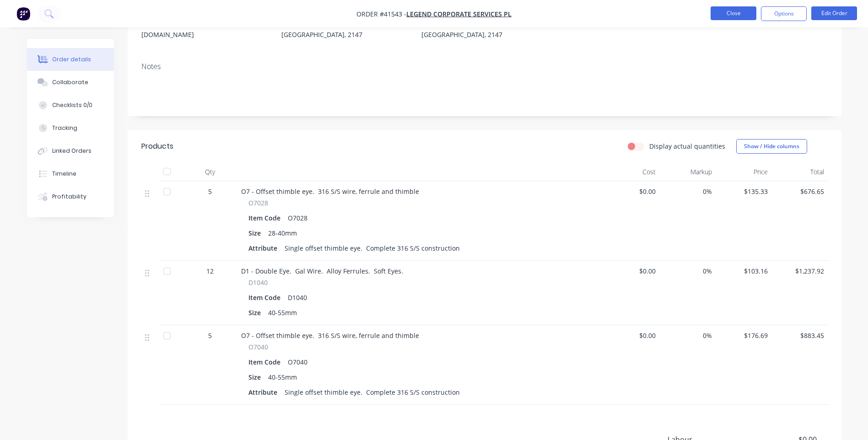 Image resolution: width=868 pixels, height=440 pixels. What do you see at coordinates (72, 60) in the screenshot?
I see `div: Order details` at bounding box center [72, 60].